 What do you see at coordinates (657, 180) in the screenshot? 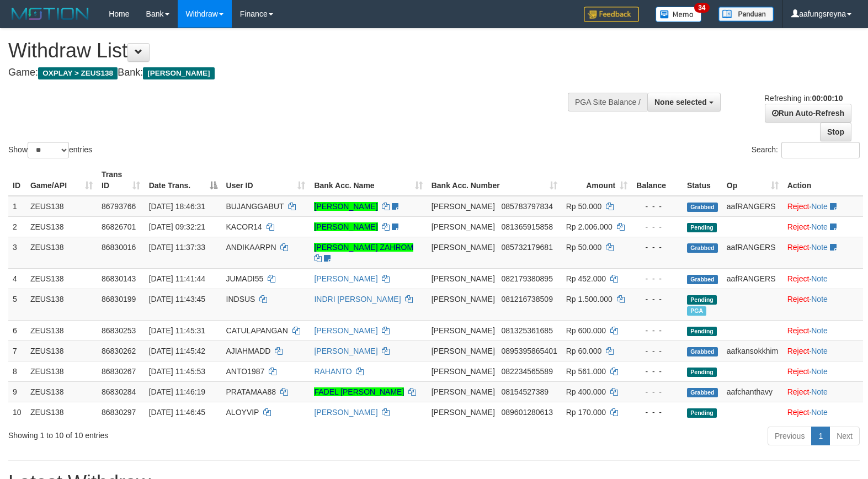
I see `th: Balance` at bounding box center [657, 180].